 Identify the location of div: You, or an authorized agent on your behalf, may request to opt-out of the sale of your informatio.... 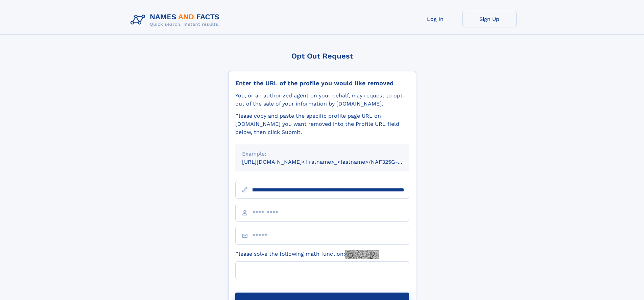
(322, 99).